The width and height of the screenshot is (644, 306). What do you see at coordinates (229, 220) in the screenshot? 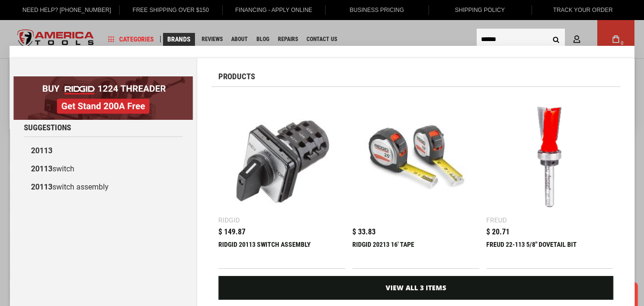
I see `div: Ridgid` at bounding box center [229, 220].